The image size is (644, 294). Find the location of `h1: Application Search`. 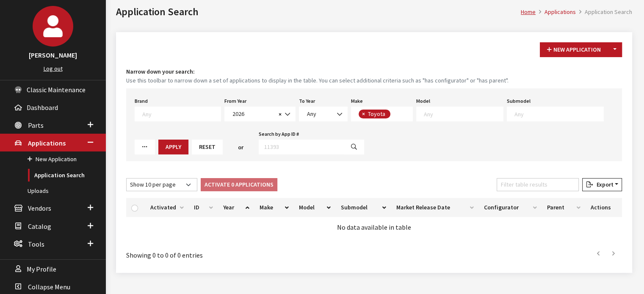

h1: Application Search is located at coordinates (319, 12).